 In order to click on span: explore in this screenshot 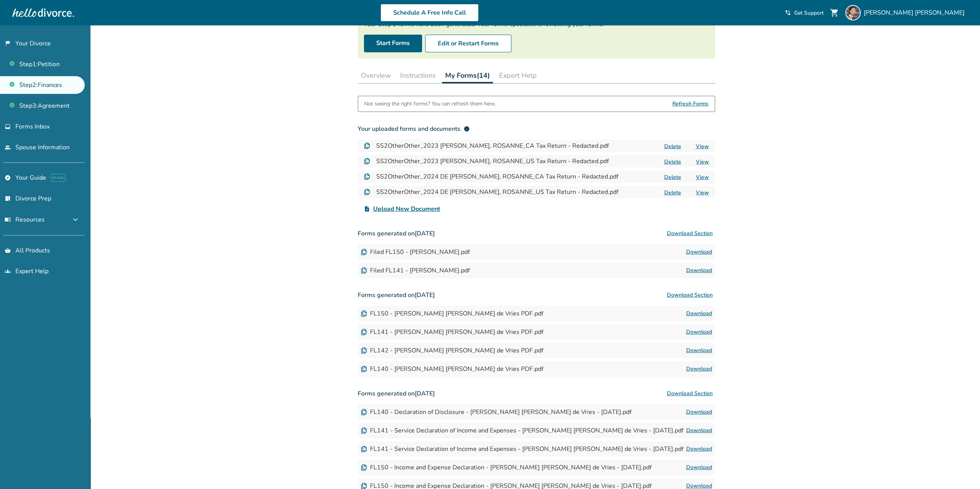, I will do `click(8, 178)`.